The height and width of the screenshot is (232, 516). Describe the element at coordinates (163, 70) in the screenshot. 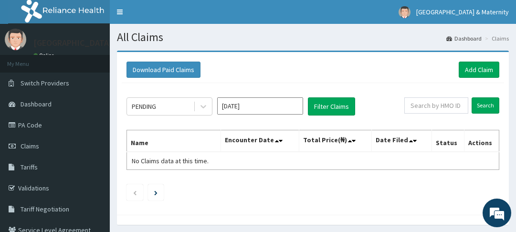

I see `button: Download Paid Claims` at that location.